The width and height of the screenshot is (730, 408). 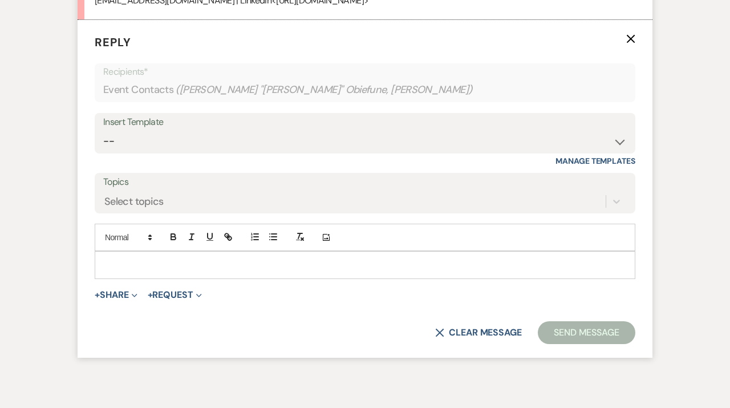 What do you see at coordinates (174, 295) in the screenshot?
I see `button: Request` at bounding box center [174, 295].